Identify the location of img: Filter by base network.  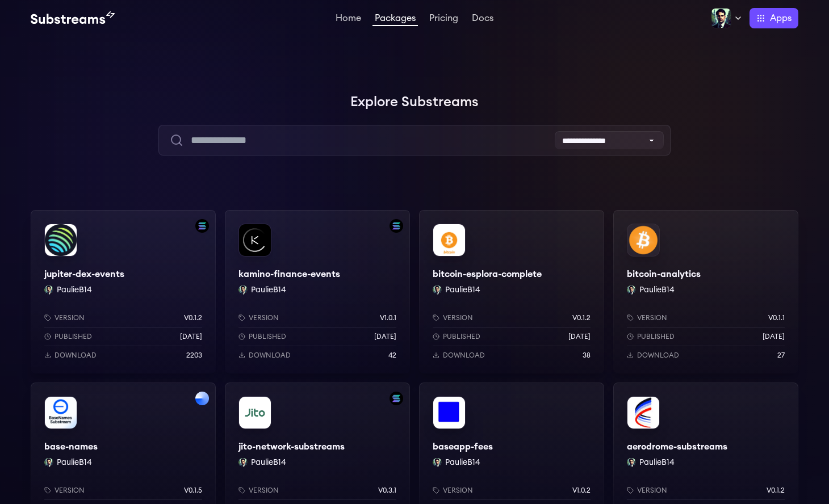
(202, 398).